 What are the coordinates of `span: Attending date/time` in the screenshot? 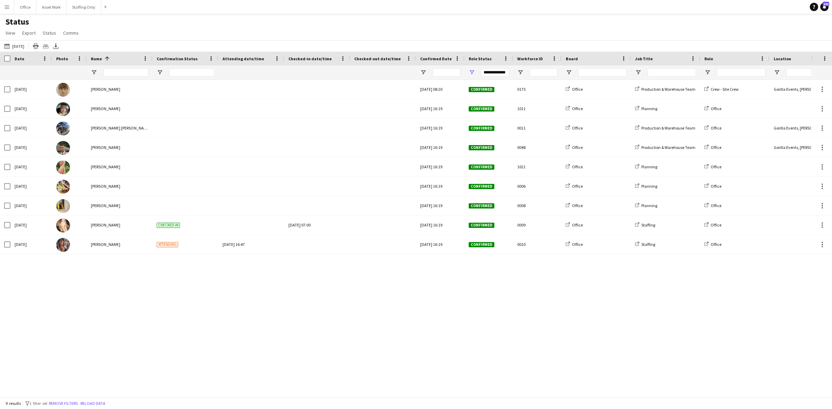 It's located at (243, 59).